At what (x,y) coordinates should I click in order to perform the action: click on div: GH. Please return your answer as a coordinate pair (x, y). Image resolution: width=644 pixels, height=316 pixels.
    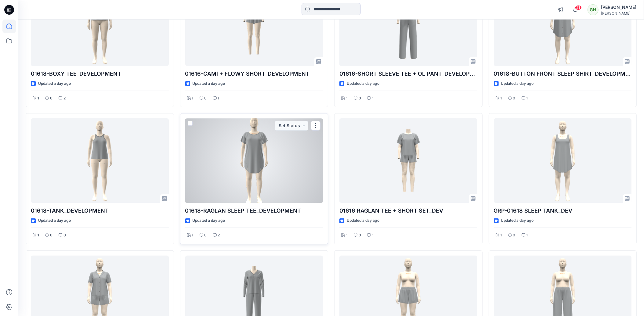
    Looking at the image, I should click on (593, 10).